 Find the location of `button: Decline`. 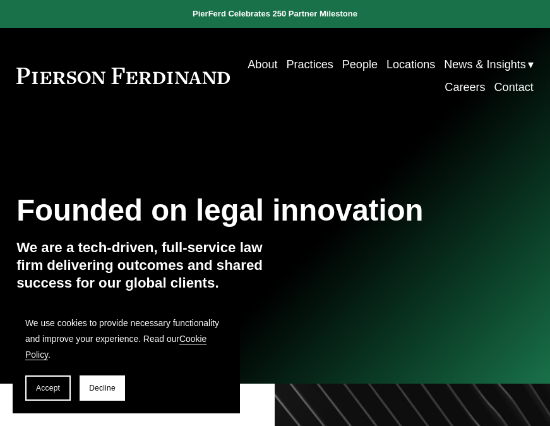

button: Decline is located at coordinates (102, 388).